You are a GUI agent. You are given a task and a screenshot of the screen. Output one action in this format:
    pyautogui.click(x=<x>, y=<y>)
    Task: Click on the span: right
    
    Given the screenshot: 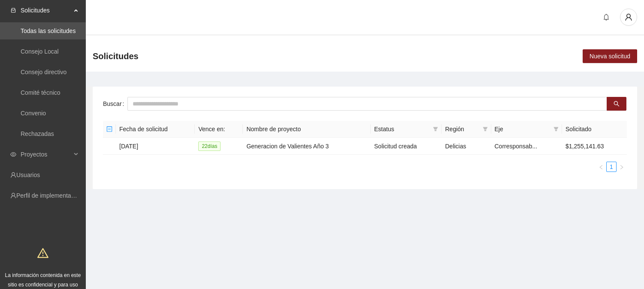 What is the action you would take?
    pyautogui.click(x=621, y=167)
    